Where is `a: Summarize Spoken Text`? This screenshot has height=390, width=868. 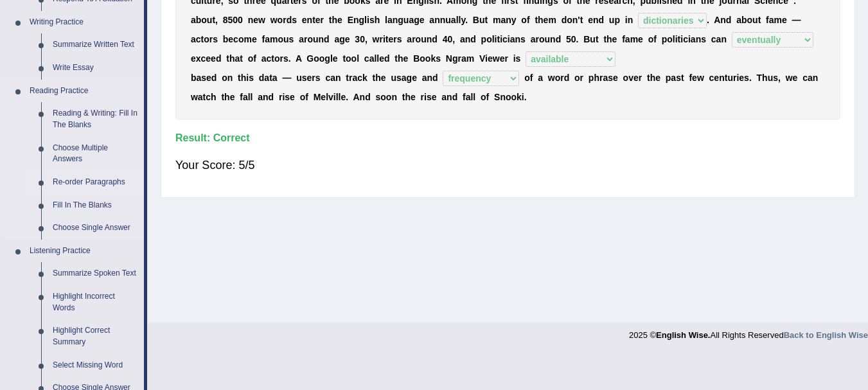 a: Summarize Spoken Text is located at coordinates (95, 274).